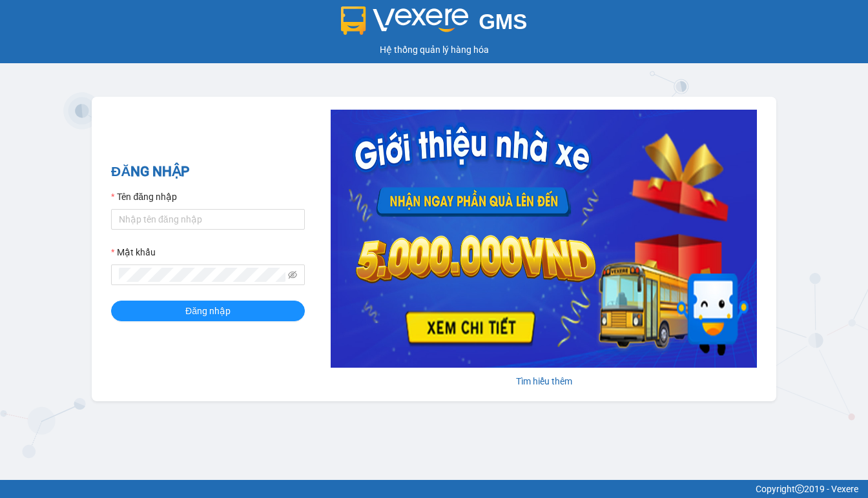 The image size is (868, 498). What do you see at coordinates (202, 275) in the screenshot?
I see `input: Mật khẩu` at bounding box center [202, 275].